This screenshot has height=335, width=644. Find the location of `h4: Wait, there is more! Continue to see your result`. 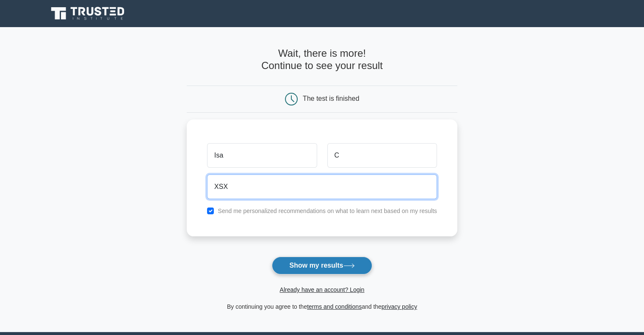

h4: Wait, there is more! Continue to see your result is located at coordinates (322, 60).